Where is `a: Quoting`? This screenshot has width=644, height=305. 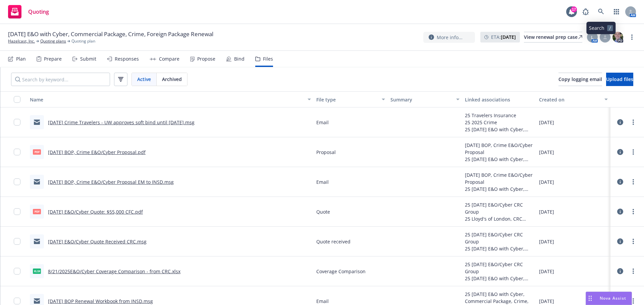
a: Quoting is located at coordinates (28, 11).